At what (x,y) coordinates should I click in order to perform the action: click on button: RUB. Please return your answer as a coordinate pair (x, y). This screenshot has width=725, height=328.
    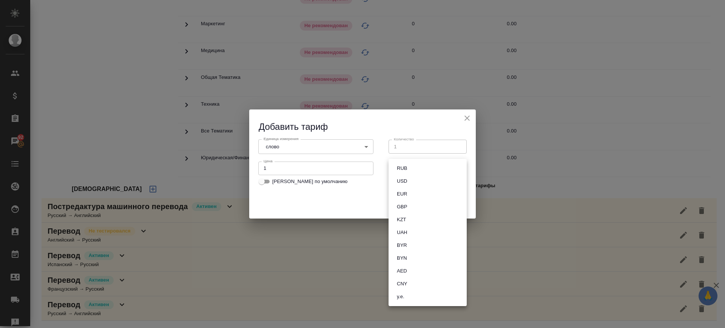
    Looking at the image, I should click on (402, 168).